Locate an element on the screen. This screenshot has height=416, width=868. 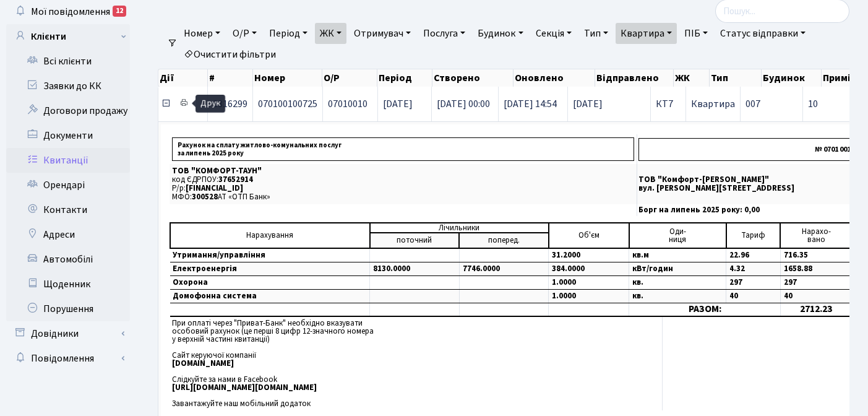
a: Контакти is located at coordinates (68, 210).